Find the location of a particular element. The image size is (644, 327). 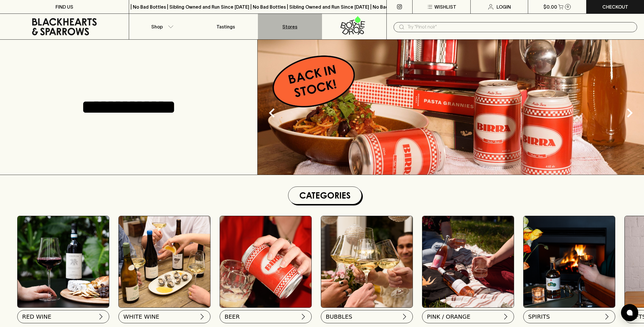

img: Red Wine Tasting is located at coordinates (63, 262).